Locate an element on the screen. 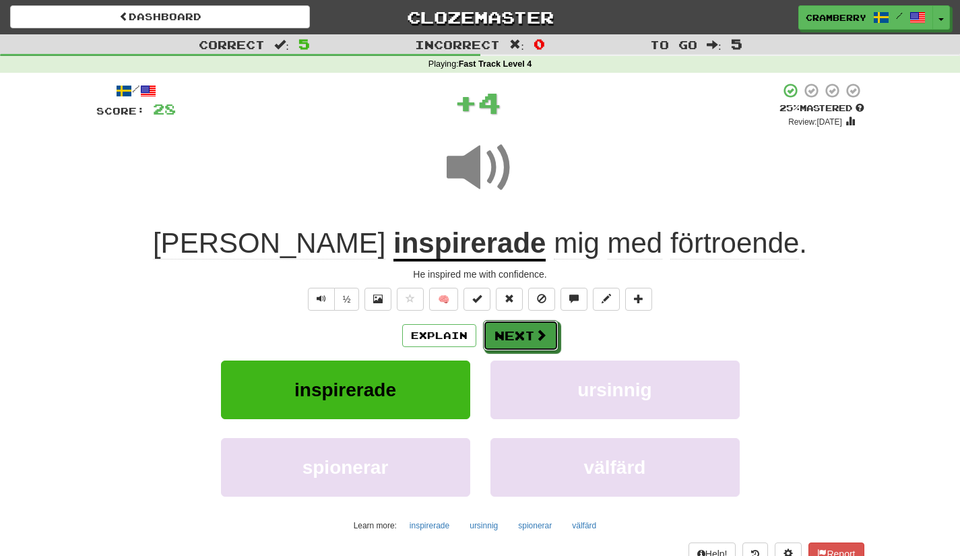 The width and height of the screenshot is (960, 556). strong: Fast Track Level 4 is located at coordinates (495, 64).